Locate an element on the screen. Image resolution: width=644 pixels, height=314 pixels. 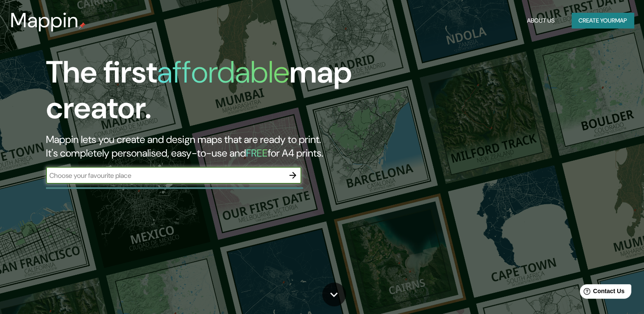
h2: Mappin lets you create and design maps that are ready to print. It's completely personalised, eas... is located at coordinates (207, 147).